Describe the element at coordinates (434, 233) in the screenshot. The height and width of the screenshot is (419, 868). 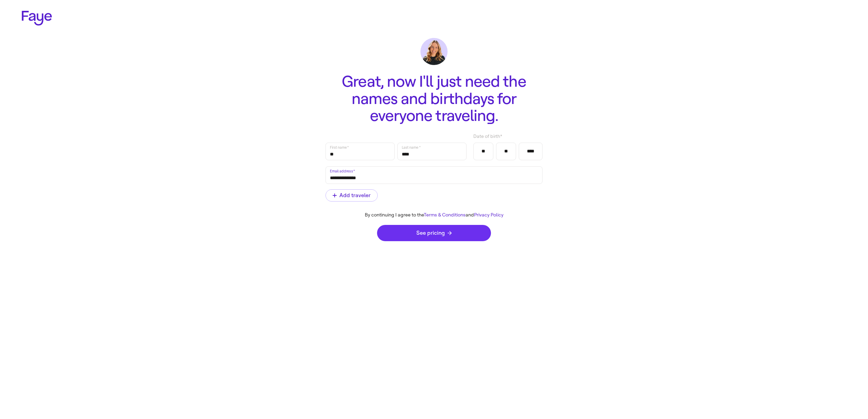
I see `span: See pricing` at that location.